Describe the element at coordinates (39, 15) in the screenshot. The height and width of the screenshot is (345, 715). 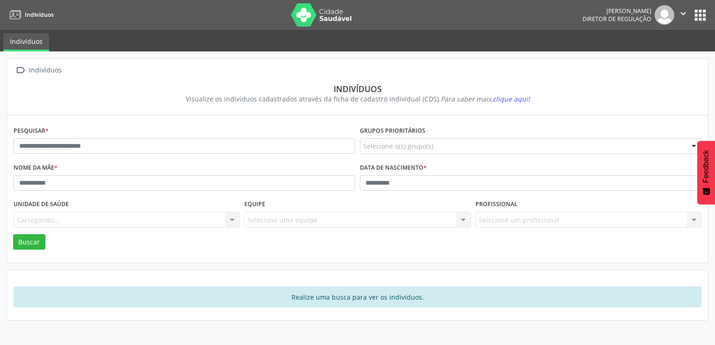
I see `span: Indivíduos` at that location.